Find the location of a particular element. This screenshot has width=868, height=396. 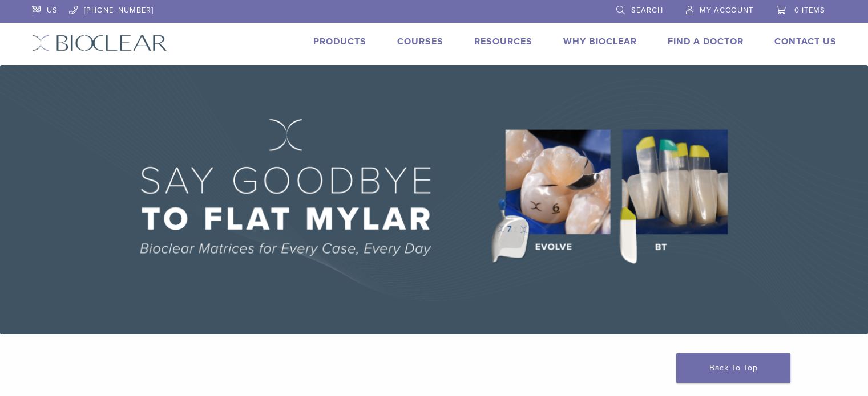

img: Bioclear is located at coordinates (100, 42).